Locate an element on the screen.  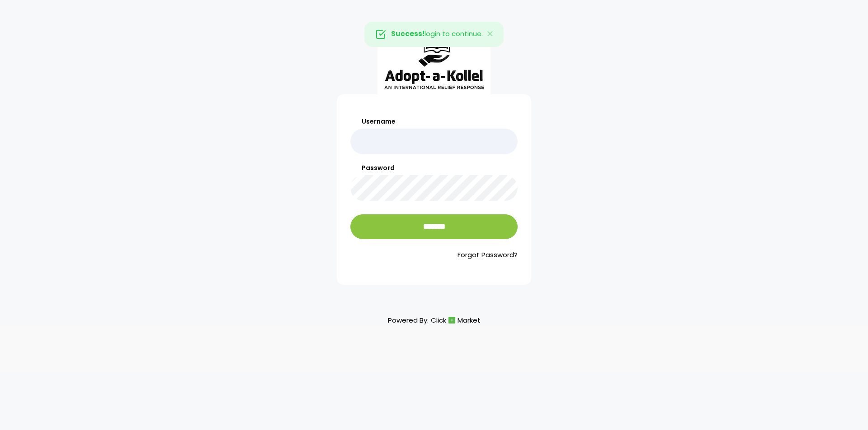
img: aak_logo_sm.jpeg is located at coordinates (434, 61).